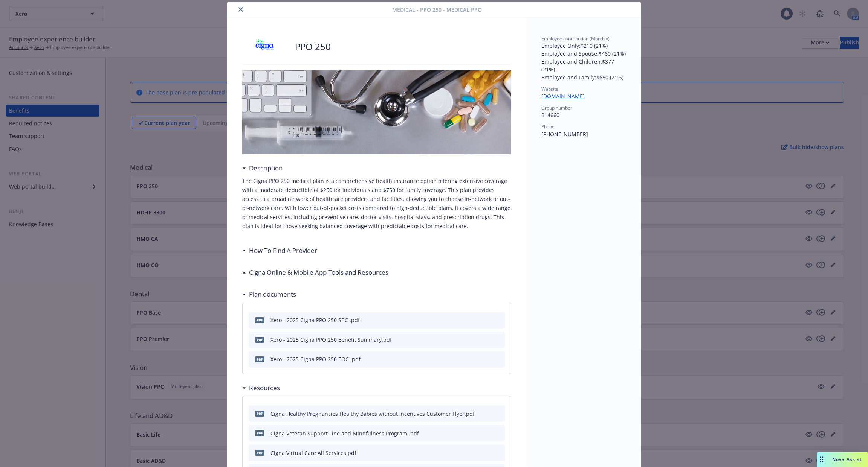 This screenshot has width=868, height=467. I want to click on div: Xero - 2025 Cigna PPO 250 Benefit Summary.pdf, so click(331, 340).